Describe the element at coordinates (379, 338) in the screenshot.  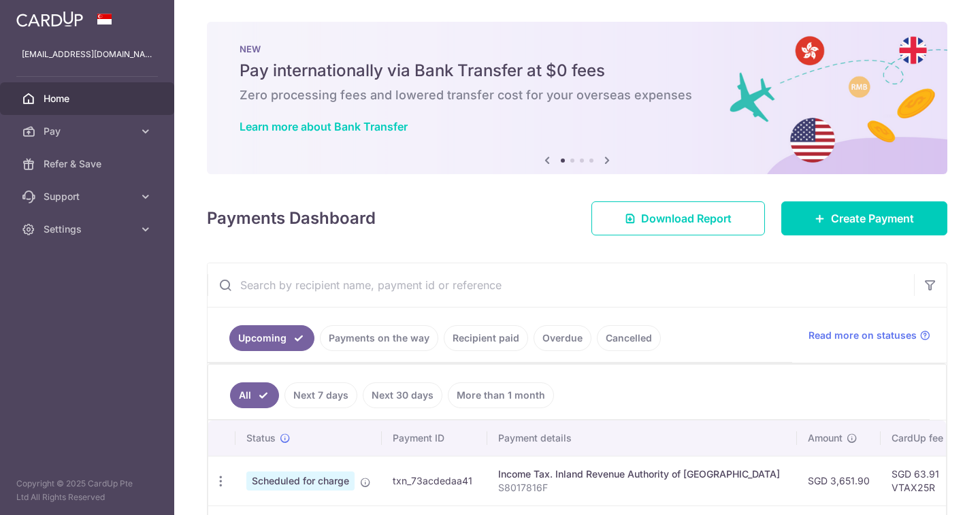
I see `a: Payments on the way` at that location.